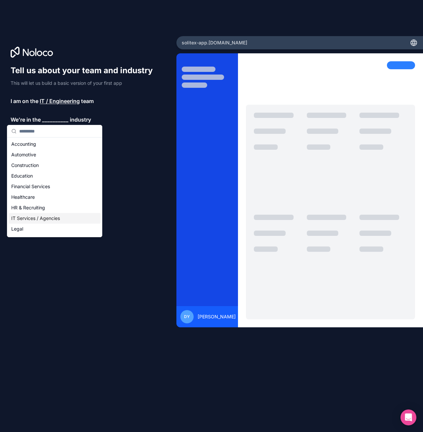 The width and height of the screenshot is (423, 432). What do you see at coordinates (87, 101) in the screenshot?
I see `span: team` at bounding box center [87, 101].